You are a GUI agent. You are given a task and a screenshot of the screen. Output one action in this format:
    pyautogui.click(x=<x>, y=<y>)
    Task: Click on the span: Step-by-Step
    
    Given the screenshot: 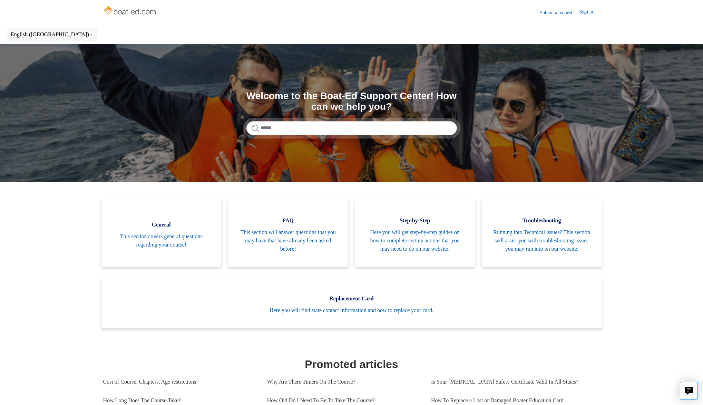 What is the action you would take?
    pyautogui.click(x=415, y=221)
    